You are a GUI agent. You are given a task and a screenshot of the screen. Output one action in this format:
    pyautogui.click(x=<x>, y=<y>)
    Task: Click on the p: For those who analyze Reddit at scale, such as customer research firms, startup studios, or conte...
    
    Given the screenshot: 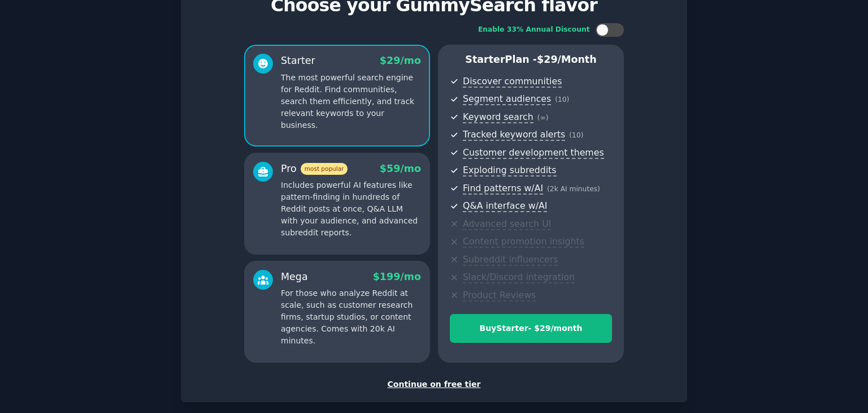 What is the action you would take?
    pyautogui.click(x=351, y=317)
    